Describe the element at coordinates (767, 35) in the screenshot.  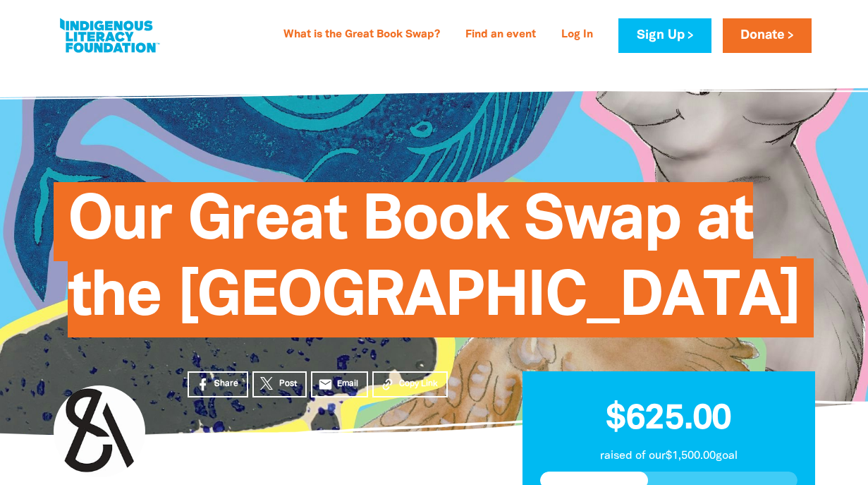
I see `a: Donate` at that location.